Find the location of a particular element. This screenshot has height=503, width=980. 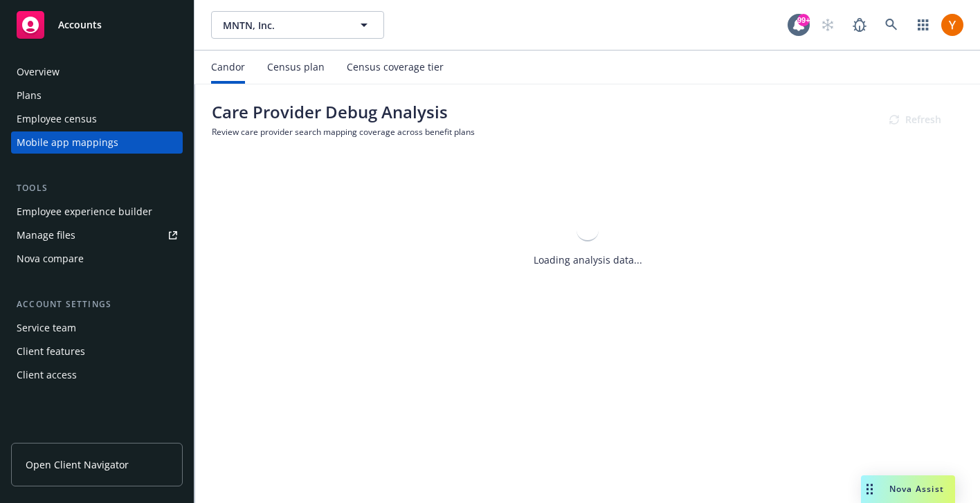

p: Loading analysis data... is located at coordinates (588, 260).